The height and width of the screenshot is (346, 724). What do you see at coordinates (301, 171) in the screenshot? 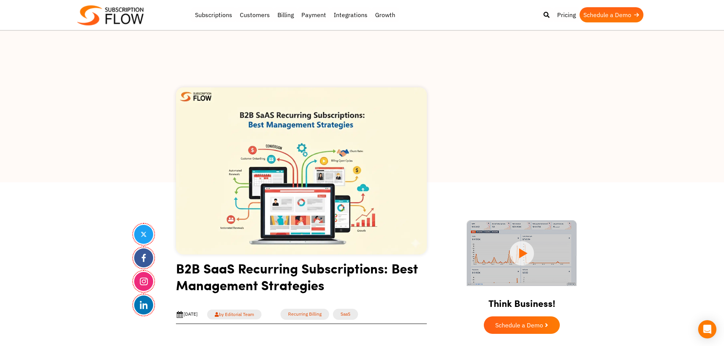
I see `img: B2B subscriptions` at bounding box center [301, 171].